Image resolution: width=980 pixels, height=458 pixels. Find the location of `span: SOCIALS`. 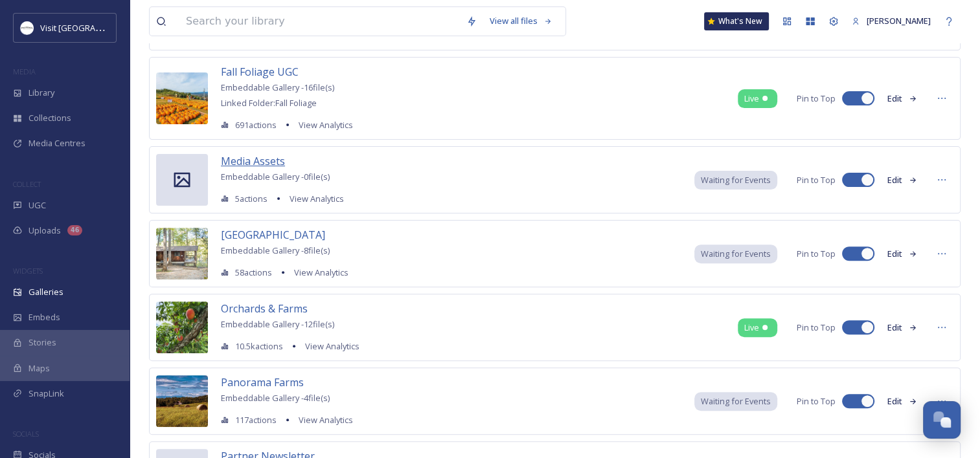

span: SOCIALS is located at coordinates (26, 434).